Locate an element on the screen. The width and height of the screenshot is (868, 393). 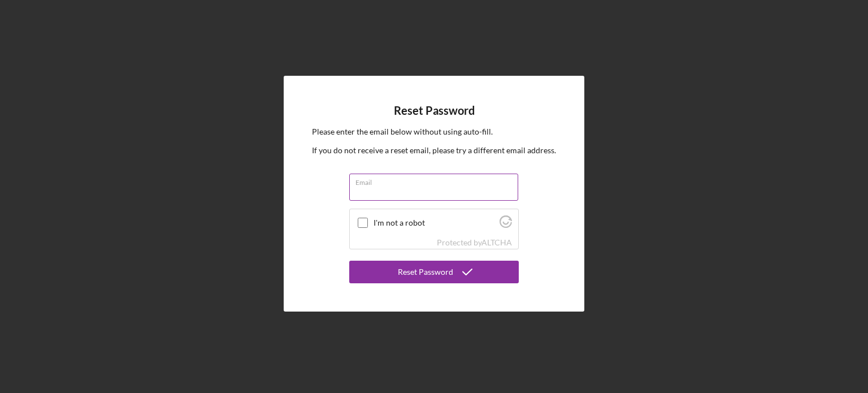
label: I'm not a robot is located at coordinates (434, 223).